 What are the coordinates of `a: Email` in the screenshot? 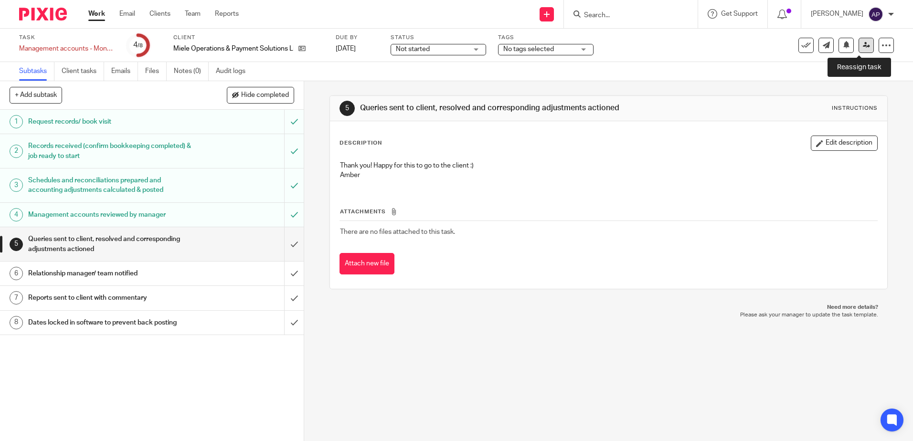 It's located at (127, 14).